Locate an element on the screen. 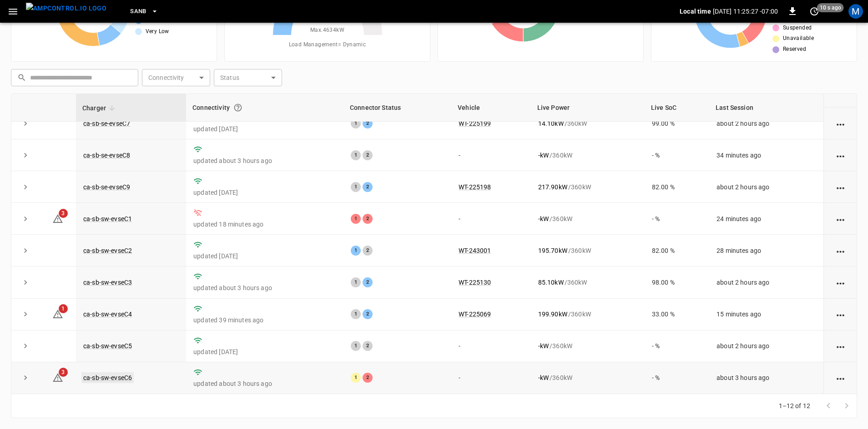 The height and width of the screenshot is (429, 868). span: 3 is located at coordinates (63, 372).